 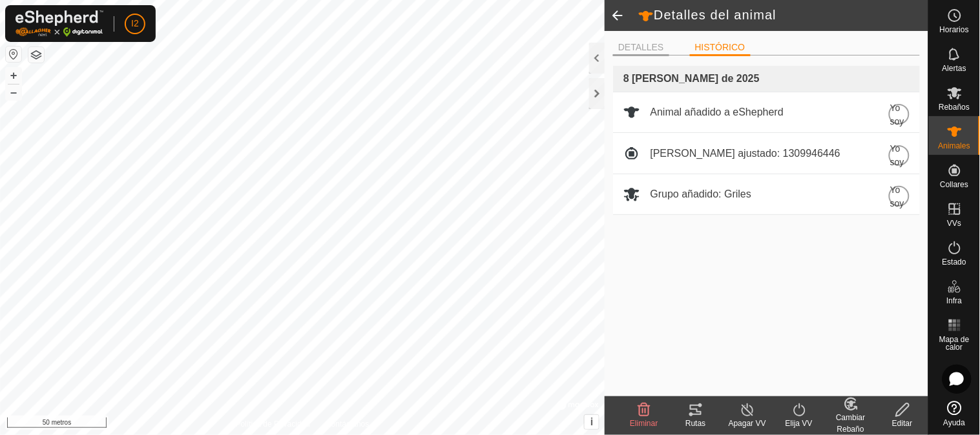 I want to click on font: Horarios, so click(x=954, y=30).